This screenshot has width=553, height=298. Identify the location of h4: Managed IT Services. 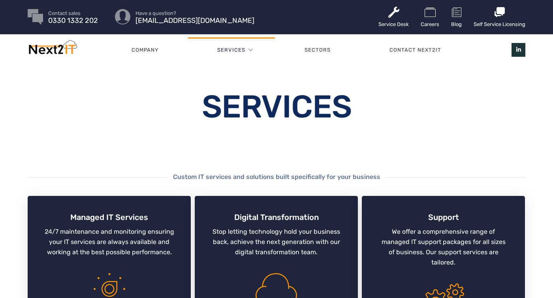
(109, 218).